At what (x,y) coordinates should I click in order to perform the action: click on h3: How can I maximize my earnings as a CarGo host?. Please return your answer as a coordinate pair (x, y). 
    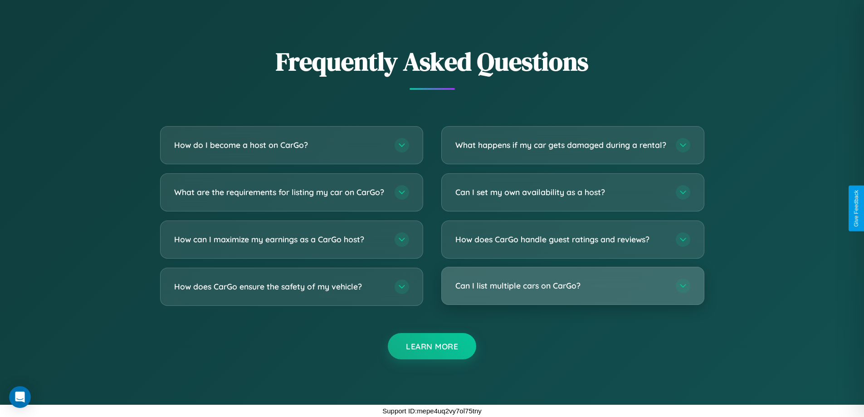
    Looking at the image, I should click on (280, 239).